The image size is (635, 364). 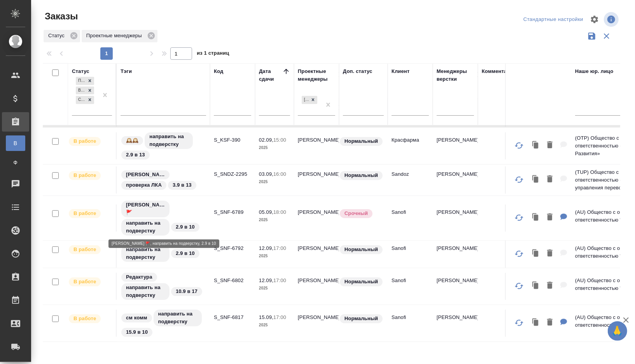 I want to click on p: 3.9 в 13, so click(x=182, y=185).